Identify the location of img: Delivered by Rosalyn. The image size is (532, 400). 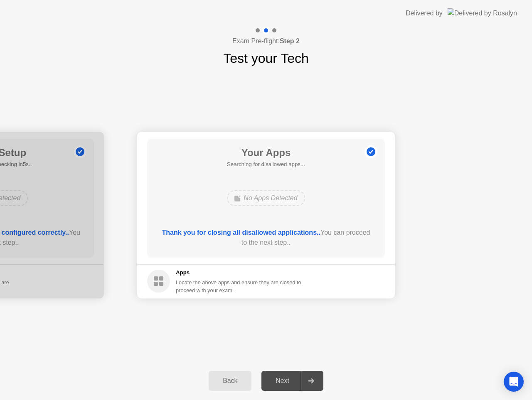
(482, 13).